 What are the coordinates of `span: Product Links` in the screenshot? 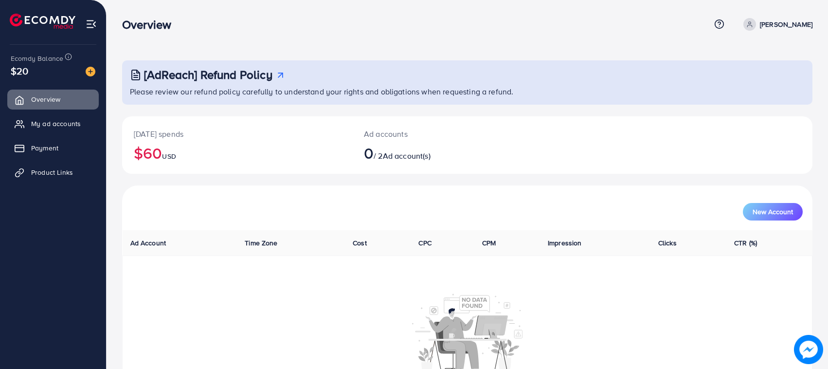 It's located at (52, 172).